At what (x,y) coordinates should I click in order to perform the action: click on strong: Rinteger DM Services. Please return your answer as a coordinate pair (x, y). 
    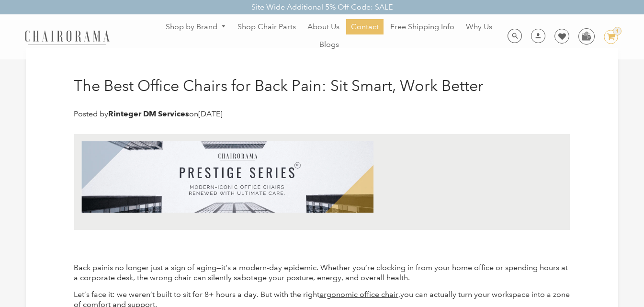
    Looking at the image, I should click on (149, 113).